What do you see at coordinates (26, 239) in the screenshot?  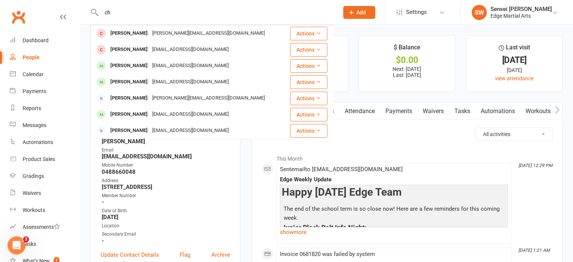 I see `span: 3` at bounding box center [26, 239].